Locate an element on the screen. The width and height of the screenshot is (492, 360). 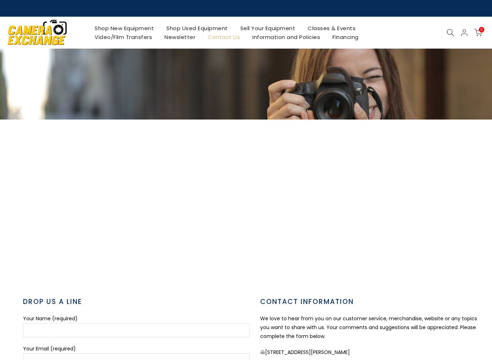
a: Newsletter is located at coordinates (180, 37).